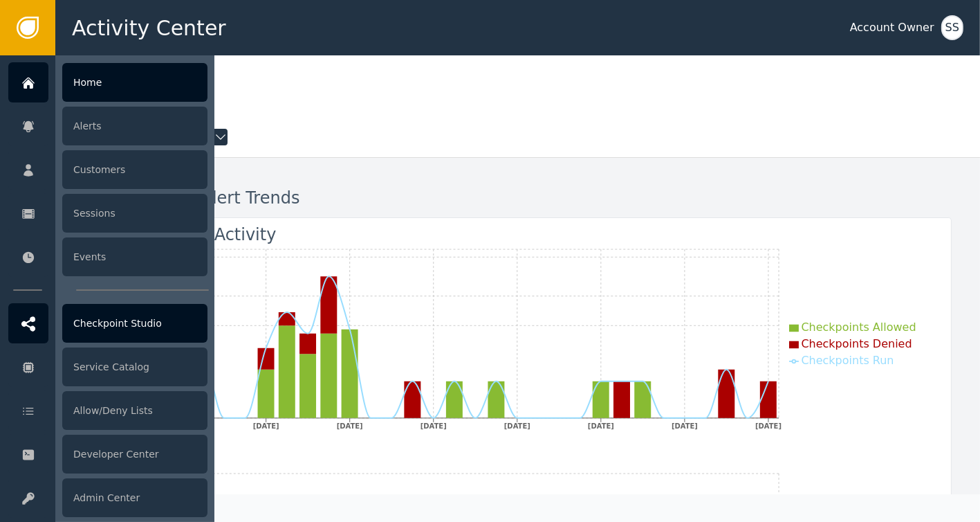 The image size is (980, 522). Describe the element at coordinates (135, 83) in the screenshot. I see `div: Home` at that location.